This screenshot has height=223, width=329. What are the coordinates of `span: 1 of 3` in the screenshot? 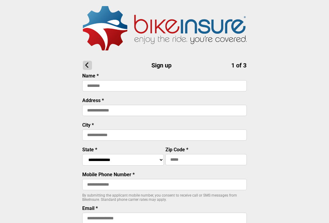 It's located at (239, 65).